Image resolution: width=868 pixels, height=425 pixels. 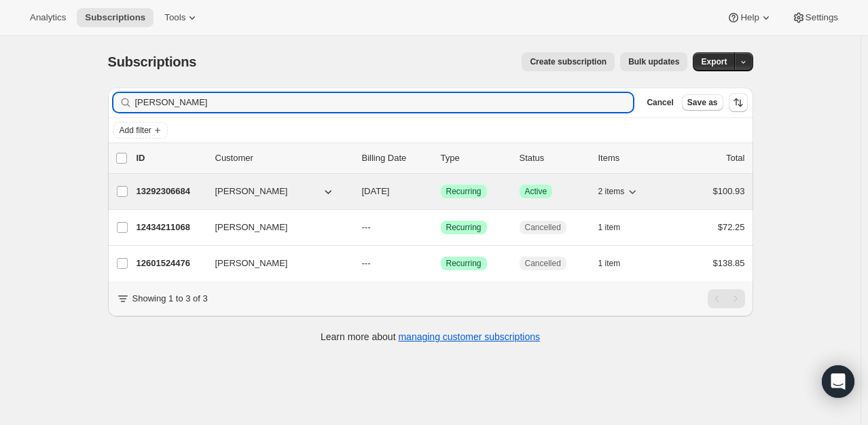 I want to click on span: $72.25, so click(x=732, y=227).